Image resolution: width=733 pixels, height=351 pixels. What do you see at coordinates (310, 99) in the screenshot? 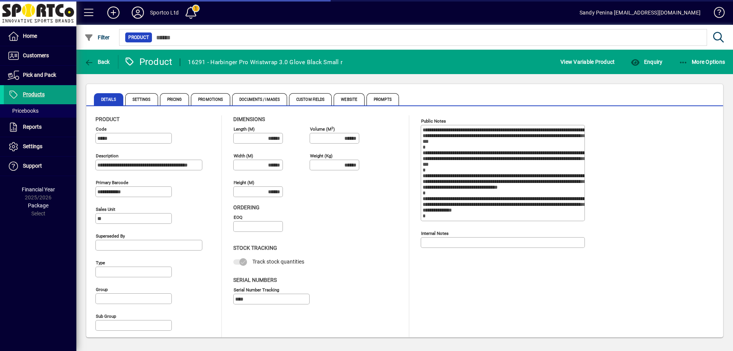
I see `span: Custom Fields` at bounding box center [310, 99].